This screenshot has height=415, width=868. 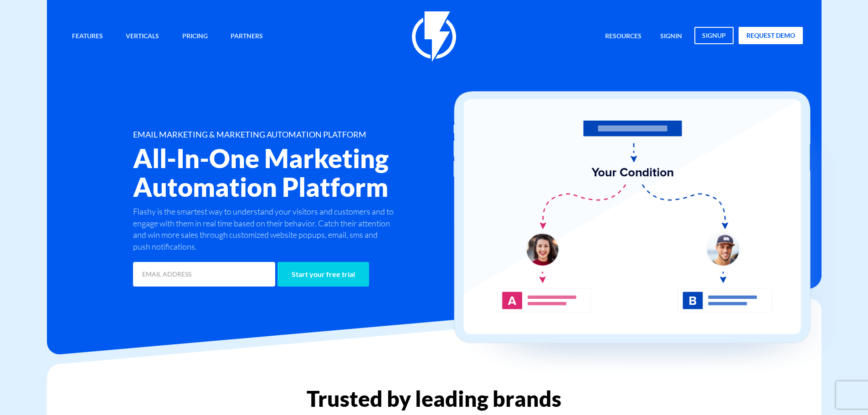 I want to click on a: Resources, so click(x=623, y=37).